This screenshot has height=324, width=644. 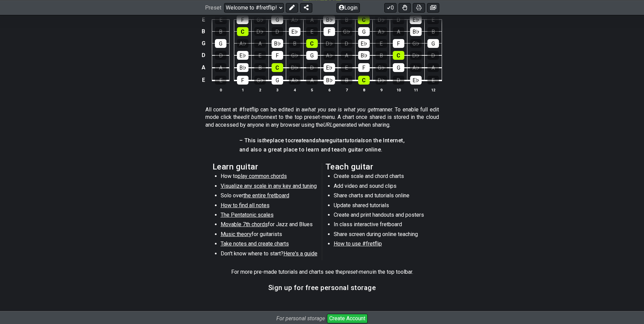 I want to click on span: Movable 7th chords, so click(x=244, y=224).